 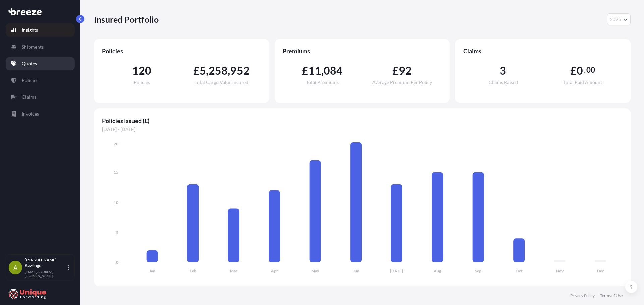 What do you see at coordinates (15, 268) in the screenshot?
I see `span: A` at bounding box center [15, 268].